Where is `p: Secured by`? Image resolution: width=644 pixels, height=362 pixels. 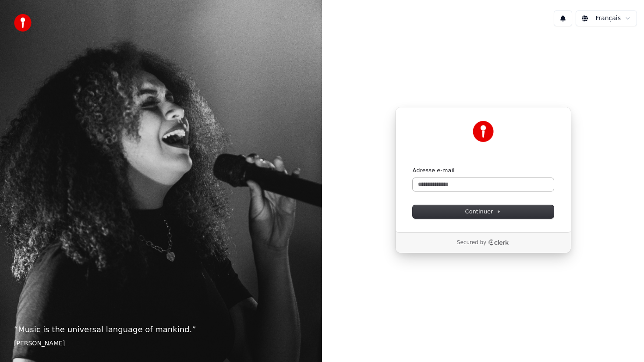 p: Secured by is located at coordinates (472, 243).